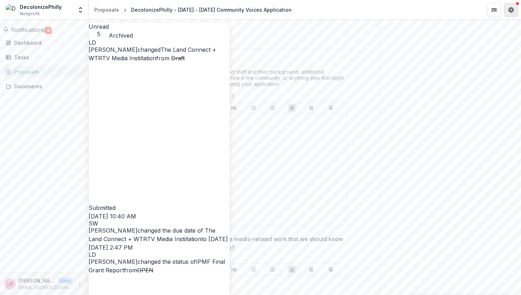 Image resolution: width=521 pixels, height=295 pixels. I want to click on button: Notifications5, so click(27, 30).